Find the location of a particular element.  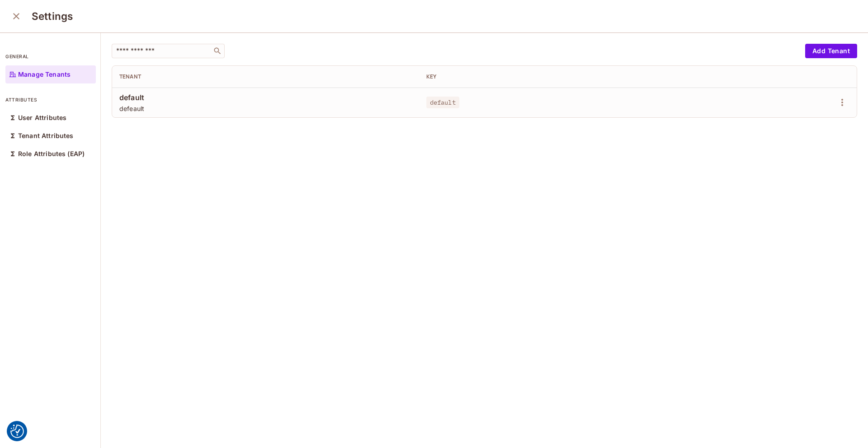

button: Add Tenant is located at coordinates (831, 51).